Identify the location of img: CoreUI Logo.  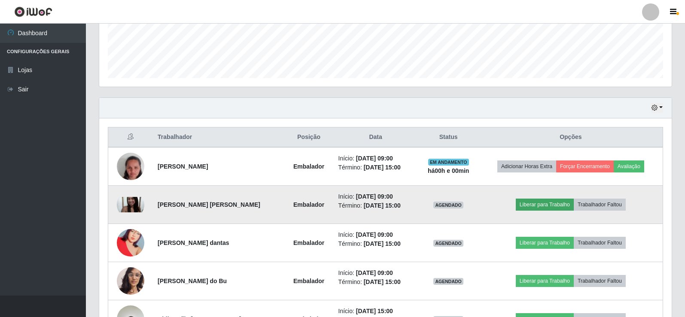
(33, 12).